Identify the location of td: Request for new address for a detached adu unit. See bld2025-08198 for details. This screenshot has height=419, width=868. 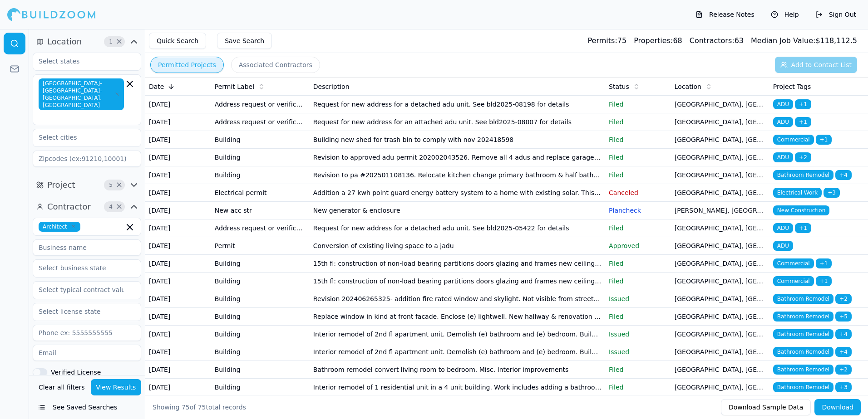
(457, 105).